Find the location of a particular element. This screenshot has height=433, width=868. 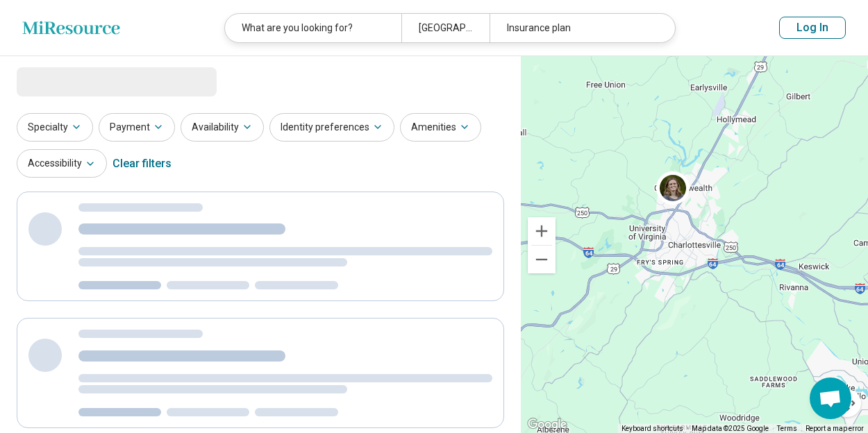

a: Report a map error is located at coordinates (835, 428).